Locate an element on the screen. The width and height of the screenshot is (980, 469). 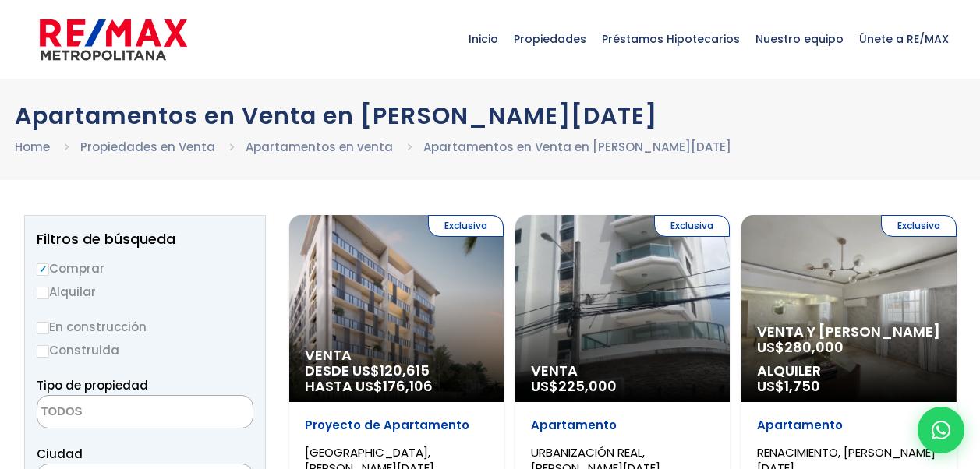
span: Propiedades is located at coordinates (550, 39).